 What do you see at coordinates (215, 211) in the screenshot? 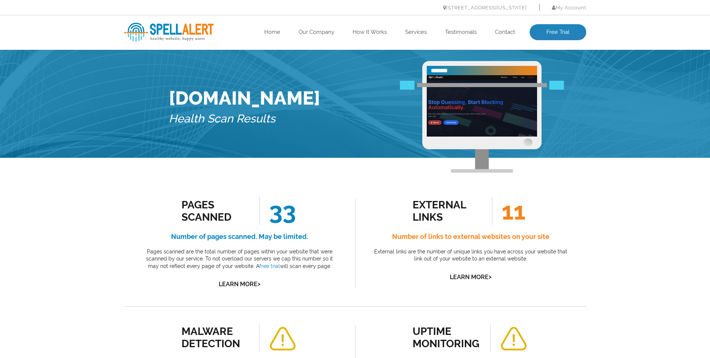
I see `div: Pages Scanned` at bounding box center [215, 211].